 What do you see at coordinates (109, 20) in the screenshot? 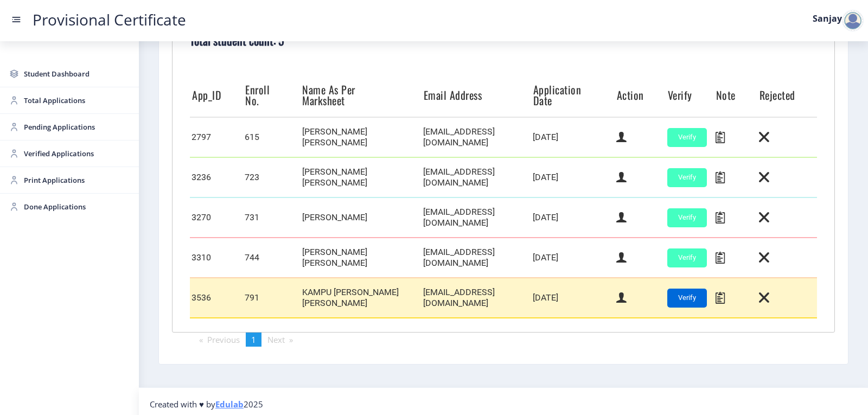
I see `a: Provisional Certificate` at bounding box center [109, 20].